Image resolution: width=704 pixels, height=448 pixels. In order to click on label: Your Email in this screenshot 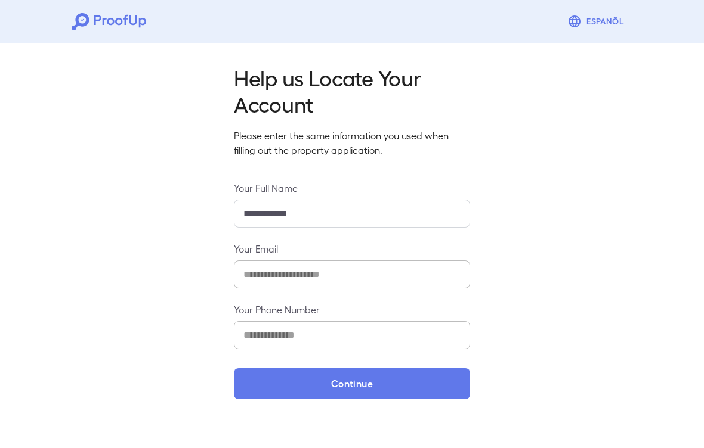, I will do `click(352, 249)`.